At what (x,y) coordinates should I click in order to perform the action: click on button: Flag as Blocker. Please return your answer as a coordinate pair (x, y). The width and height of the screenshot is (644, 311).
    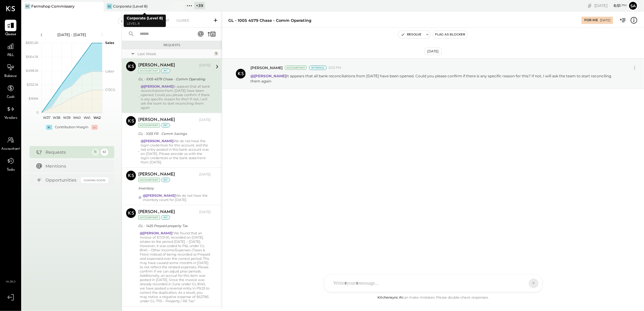
    Looking at the image, I should click on (451, 35).